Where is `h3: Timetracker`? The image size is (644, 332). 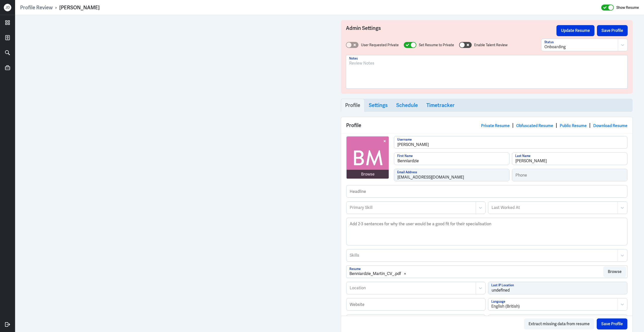
h3: Timetracker is located at coordinates (440, 105).